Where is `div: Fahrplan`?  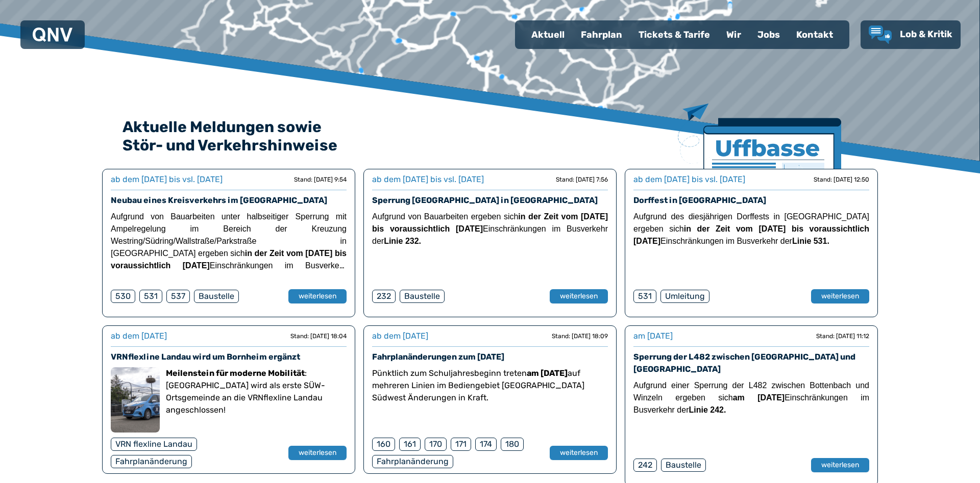
div: Fahrplan is located at coordinates (601, 35).